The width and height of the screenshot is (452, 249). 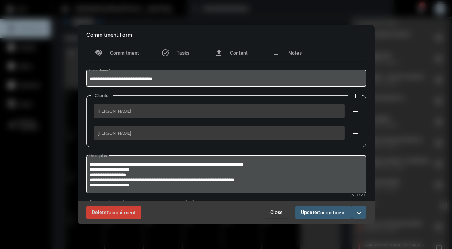 What do you see at coordinates (114, 212) in the screenshot?
I see `span: Delete` at bounding box center [114, 212].